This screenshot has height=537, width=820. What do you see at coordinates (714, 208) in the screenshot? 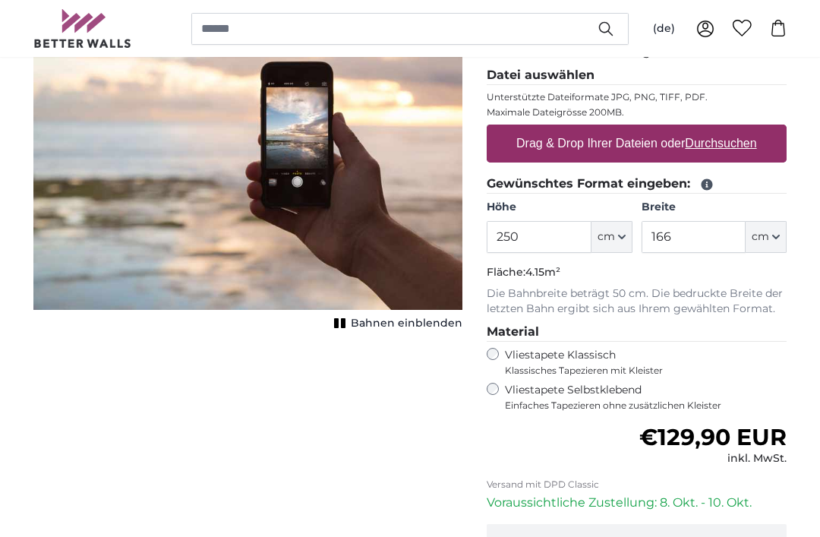
I see `label: Breite` at bounding box center [714, 208].